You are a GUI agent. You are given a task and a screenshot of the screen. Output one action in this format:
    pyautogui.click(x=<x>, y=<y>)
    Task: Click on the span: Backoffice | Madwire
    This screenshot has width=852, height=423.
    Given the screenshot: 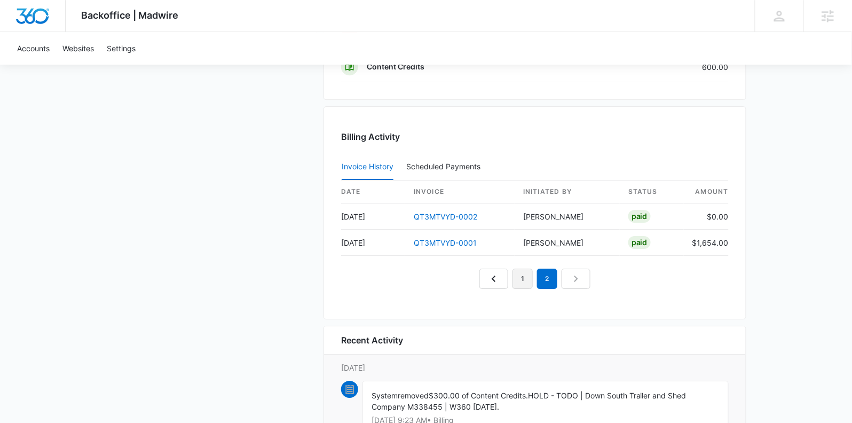 What is the action you would take?
    pyautogui.click(x=130, y=15)
    